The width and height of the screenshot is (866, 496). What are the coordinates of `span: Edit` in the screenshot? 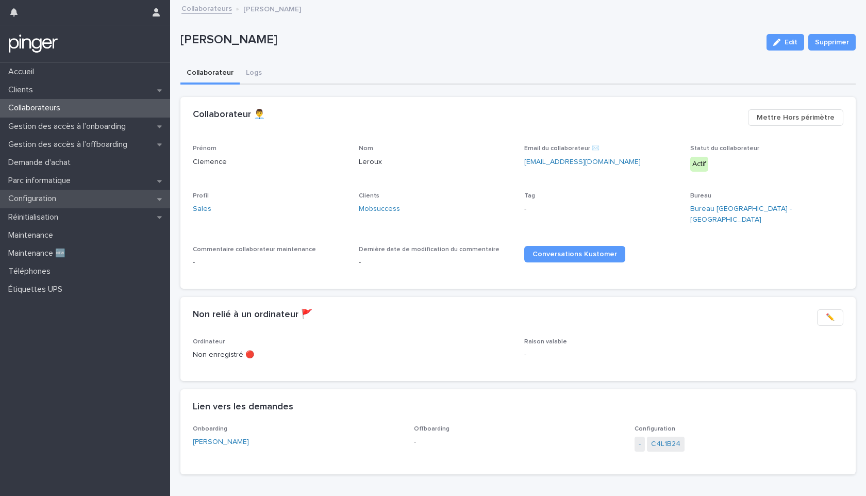 It's located at (791, 42).